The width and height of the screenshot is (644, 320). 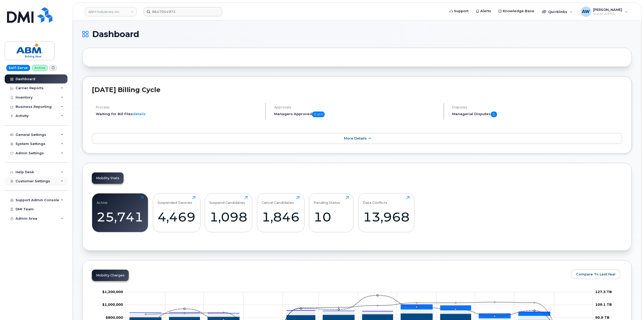 I want to click on h5: Managers Approved, so click(x=357, y=114).